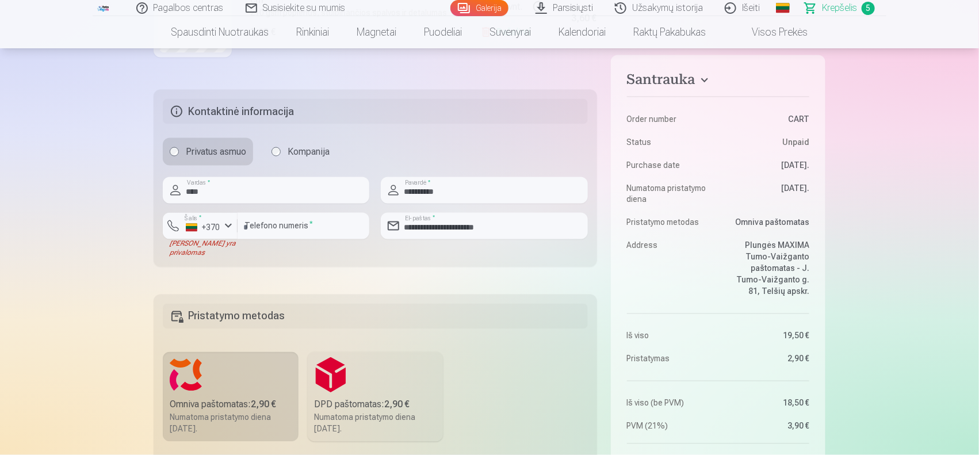 This screenshot has width=979, height=455. I want to click on a: Rinkiniai, so click(313, 32).